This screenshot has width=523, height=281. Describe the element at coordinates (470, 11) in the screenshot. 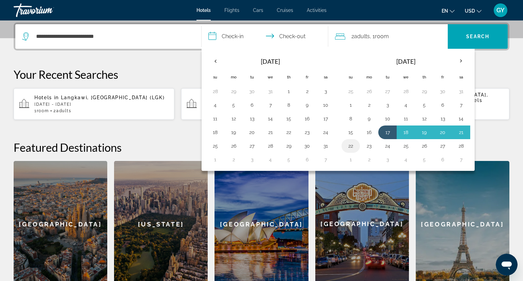

I see `span: USD` at that location.